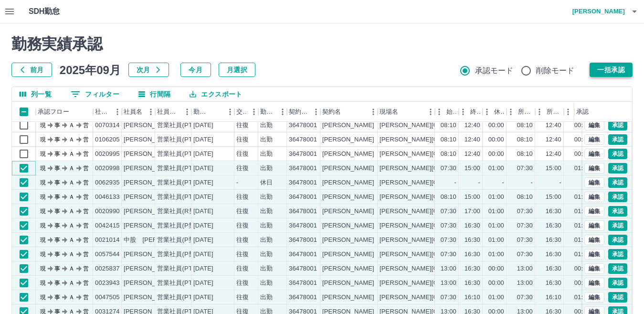 This screenshot has width=644, height=314. What do you see at coordinates (389, 112) in the screenshot?
I see `div: 現場名` at bounding box center [389, 112].